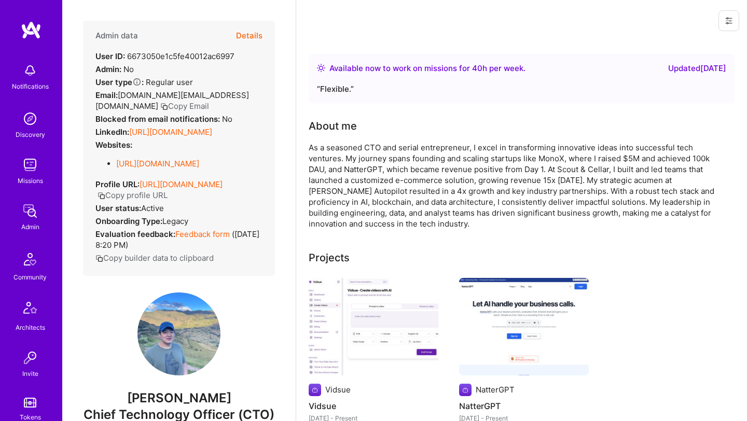 This screenshot has height=421, width=747. What do you see at coordinates (30, 277) in the screenshot?
I see `div: Community` at bounding box center [30, 277].